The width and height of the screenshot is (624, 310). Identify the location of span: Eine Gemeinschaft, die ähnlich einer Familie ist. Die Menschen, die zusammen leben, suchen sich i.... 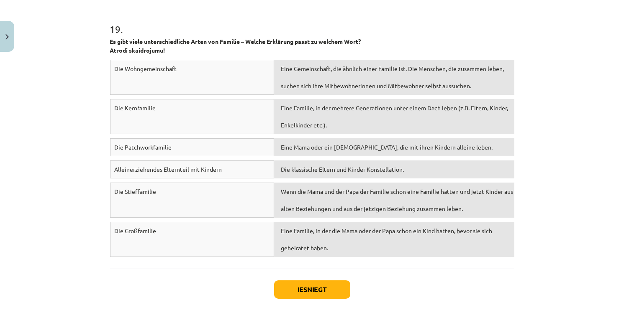
(392, 77).